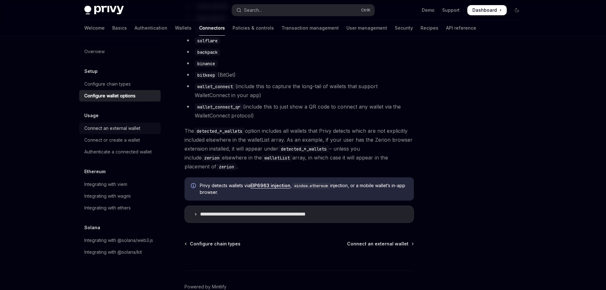  What do you see at coordinates (487, 10) in the screenshot?
I see `a: Dashboard` at bounding box center [487, 10].